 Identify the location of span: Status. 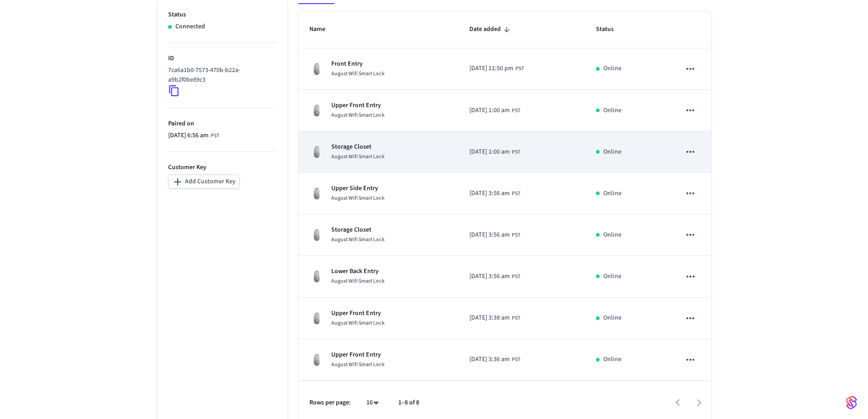
(610, 30).